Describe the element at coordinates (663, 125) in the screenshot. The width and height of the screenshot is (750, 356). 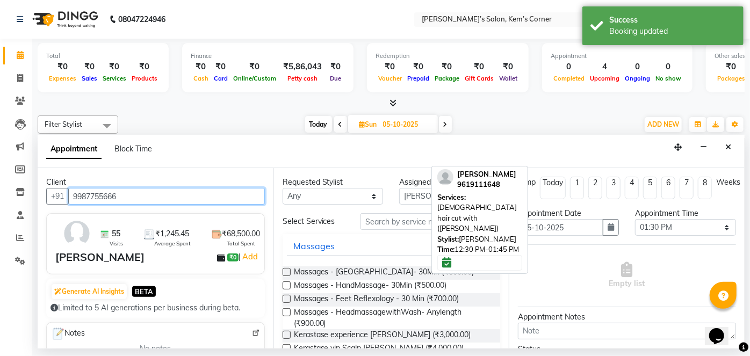
I see `button: ADD NEW` at that location.